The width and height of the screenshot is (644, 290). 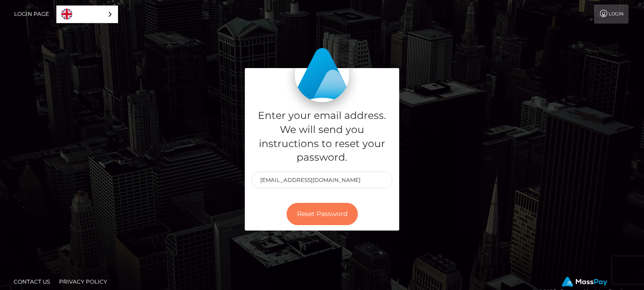 What do you see at coordinates (322, 180) in the screenshot?
I see `input: E-mail...` at bounding box center [322, 180].